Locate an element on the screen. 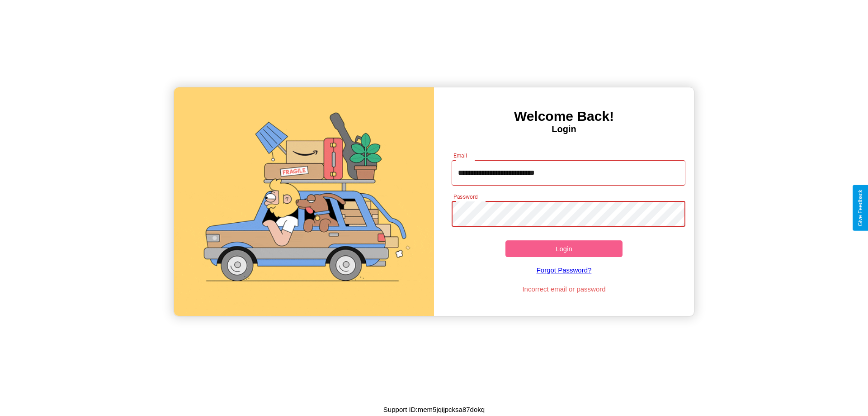 This screenshot has width=868, height=416. a: Forgot Password? is located at coordinates (565, 270).